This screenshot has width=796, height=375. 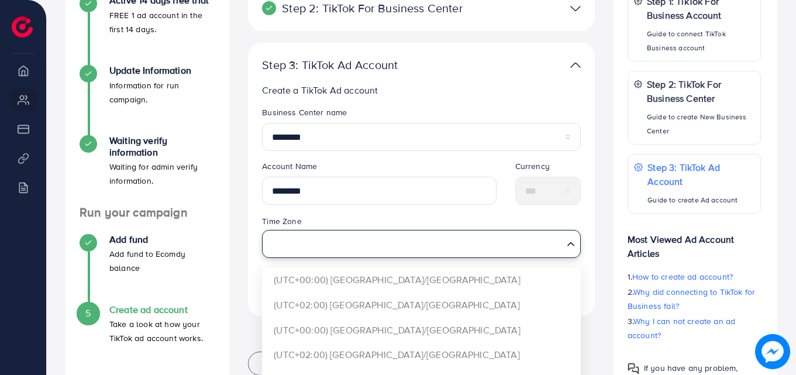 I want to click on span: Why I can not create an ad account?, so click(x=681, y=328).